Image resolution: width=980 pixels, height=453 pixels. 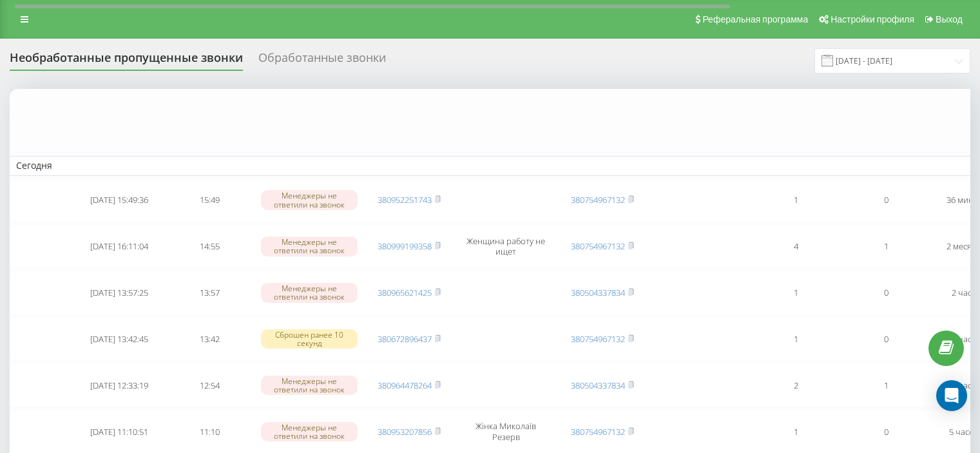 I want to click on td: 4, so click(x=796, y=247).